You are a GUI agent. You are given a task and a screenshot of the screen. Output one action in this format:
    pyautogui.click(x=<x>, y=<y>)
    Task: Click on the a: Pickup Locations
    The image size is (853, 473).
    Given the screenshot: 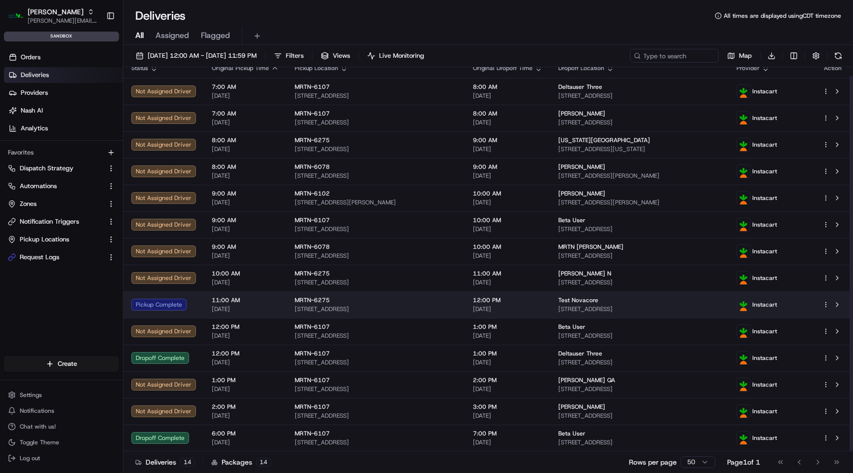 What is the action you would take?
    pyautogui.click(x=55, y=239)
    